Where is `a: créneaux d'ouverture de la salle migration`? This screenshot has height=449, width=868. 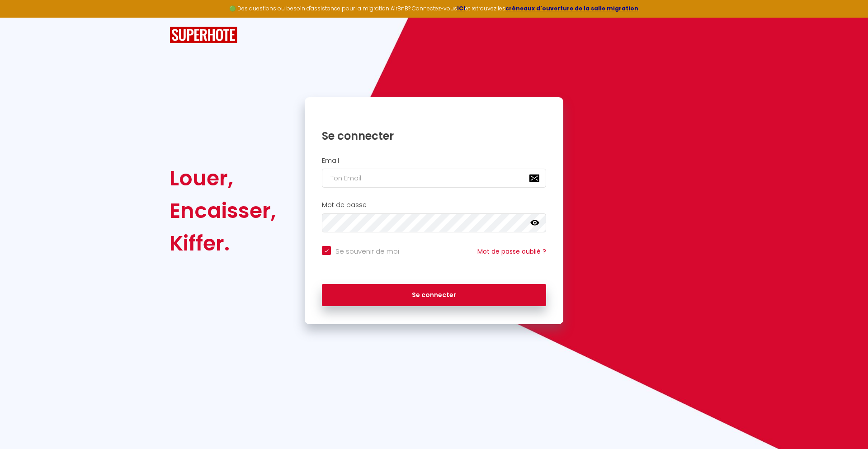 a: créneaux d'ouverture de la salle migration is located at coordinates (572, 8).